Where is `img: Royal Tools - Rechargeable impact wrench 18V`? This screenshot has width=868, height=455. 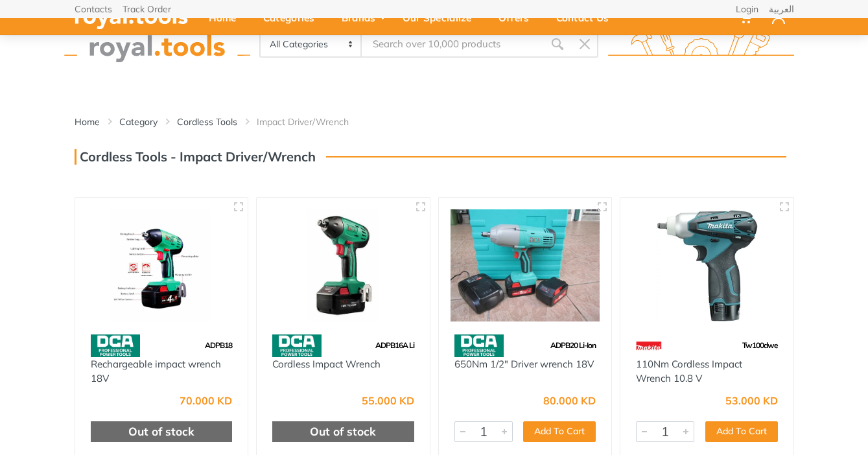 img: Royal Tools - Rechargeable impact wrench 18V is located at coordinates (161, 265).